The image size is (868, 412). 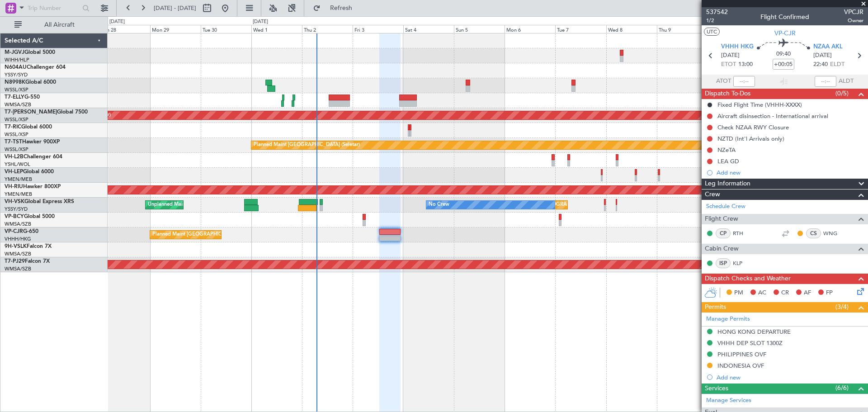 What do you see at coordinates (717, 388) in the screenshot?
I see `span: Services` at bounding box center [717, 388].